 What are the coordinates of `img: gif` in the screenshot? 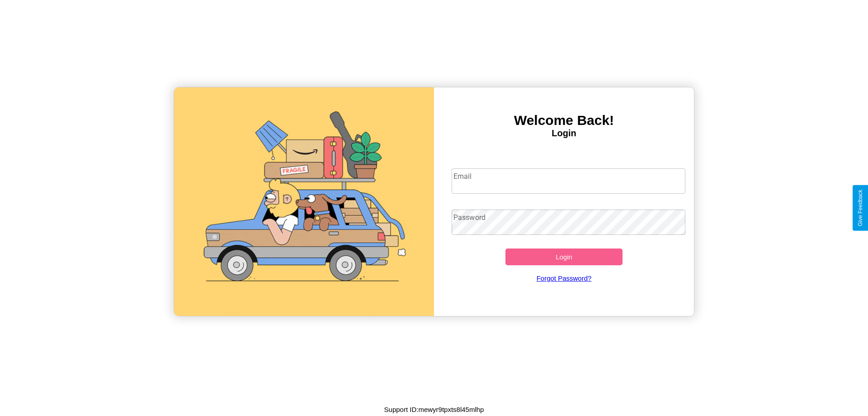 It's located at (304, 201).